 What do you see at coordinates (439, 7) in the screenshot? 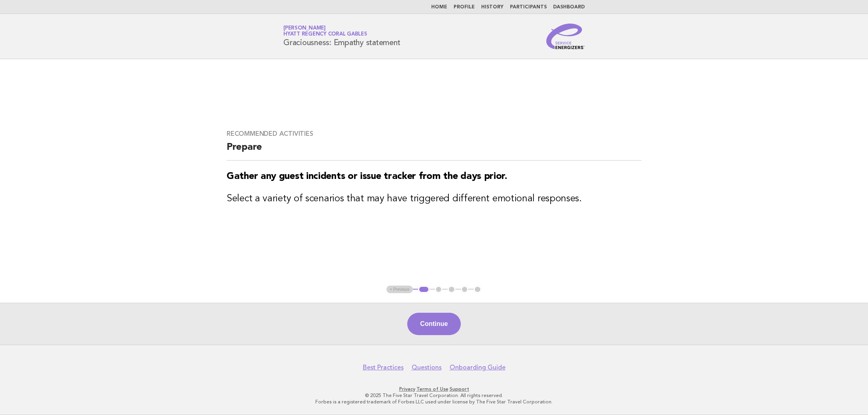
I see `a: Home` at bounding box center [439, 7].